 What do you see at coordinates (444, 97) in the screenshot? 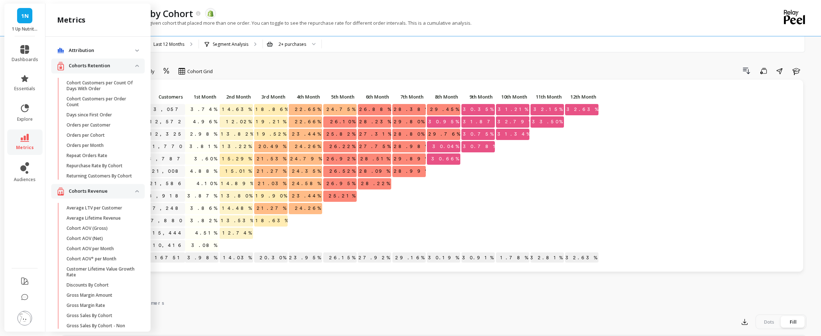
I see `p: 8th Month` at bounding box center [444, 97].